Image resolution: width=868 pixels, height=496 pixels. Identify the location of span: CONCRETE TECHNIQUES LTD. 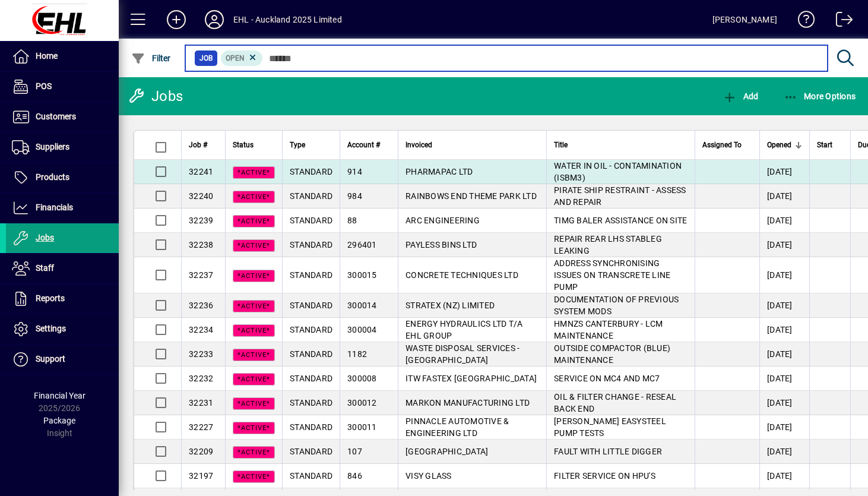
(462, 275).